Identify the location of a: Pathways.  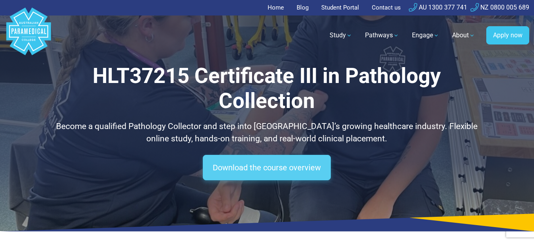
(382, 35).